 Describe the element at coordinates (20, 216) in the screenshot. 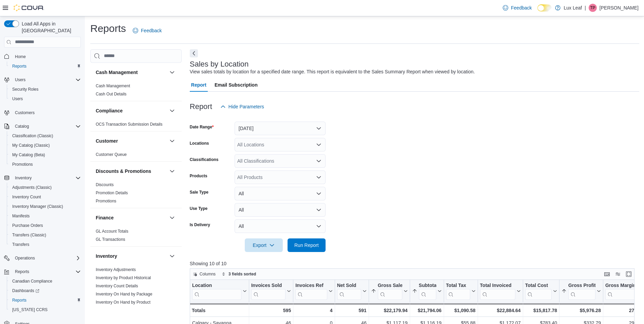

I see `a: Manifests` at that location.